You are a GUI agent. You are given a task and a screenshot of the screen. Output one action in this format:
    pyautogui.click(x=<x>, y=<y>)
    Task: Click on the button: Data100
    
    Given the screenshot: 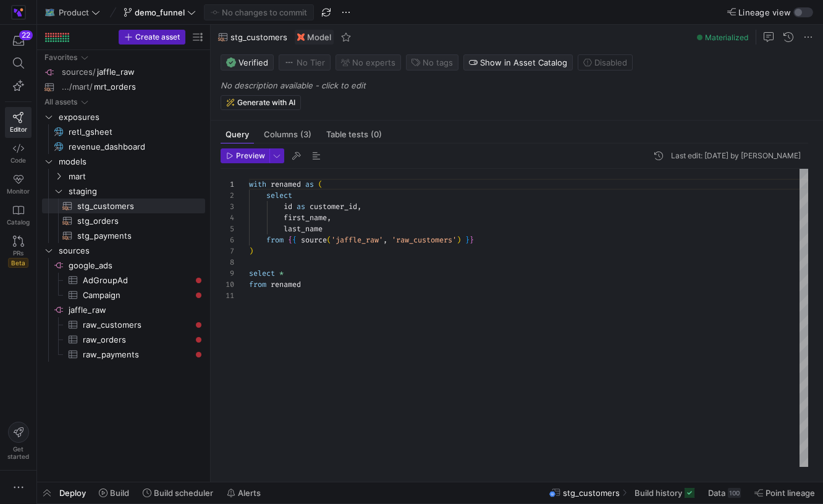 What is the action you would take?
    pyautogui.click(x=725, y=493)
    